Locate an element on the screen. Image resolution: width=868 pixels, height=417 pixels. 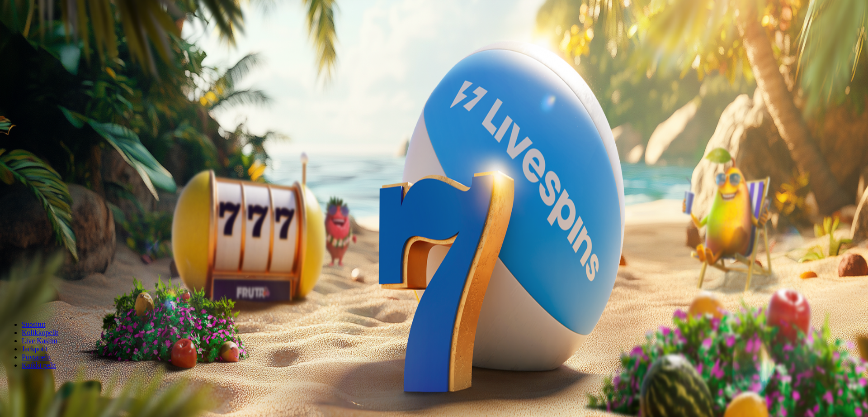
span: Pöytäpelit is located at coordinates (36, 356).